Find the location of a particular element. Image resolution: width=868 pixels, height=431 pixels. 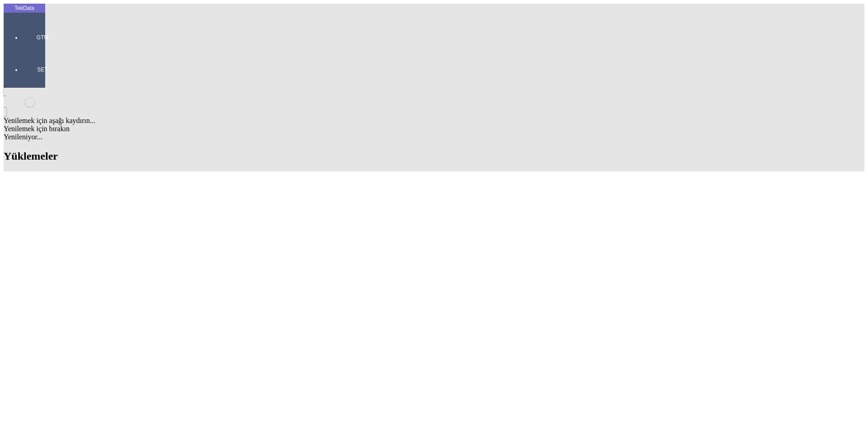

div: Yenileniyor... is located at coordinates (434, 137).